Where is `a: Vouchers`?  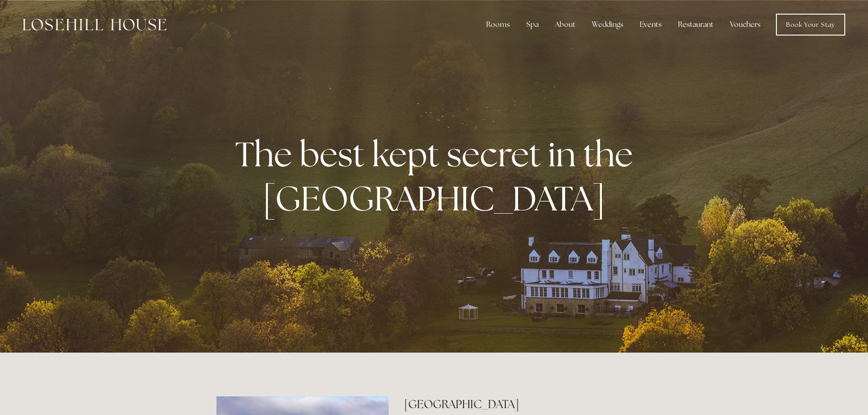 a: Vouchers is located at coordinates (745, 24).